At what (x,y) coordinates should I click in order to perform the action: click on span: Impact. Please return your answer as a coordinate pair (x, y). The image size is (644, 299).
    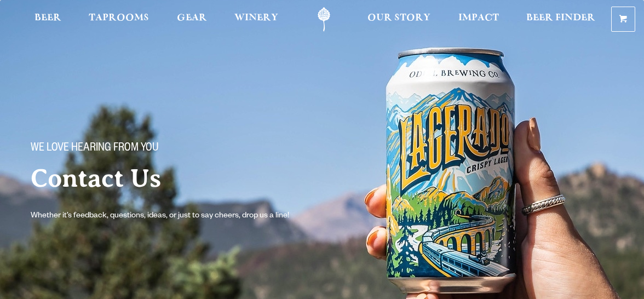
    Looking at the image, I should click on (479, 18).